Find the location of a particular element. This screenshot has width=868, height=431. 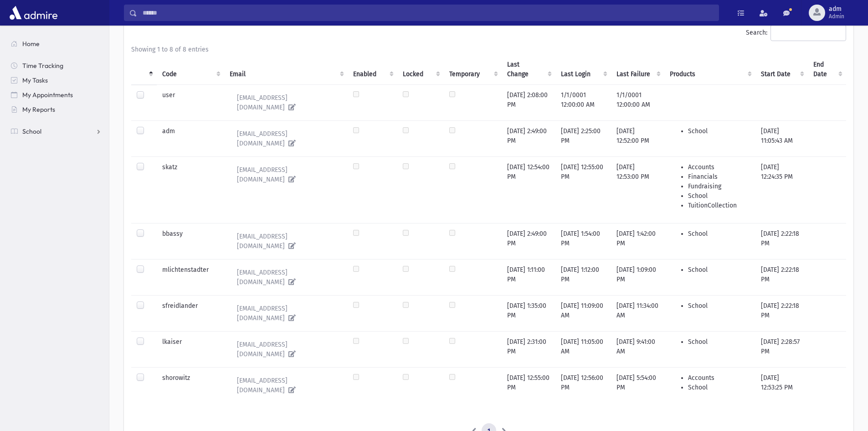

li: TuitionCollection is located at coordinates (720, 205).